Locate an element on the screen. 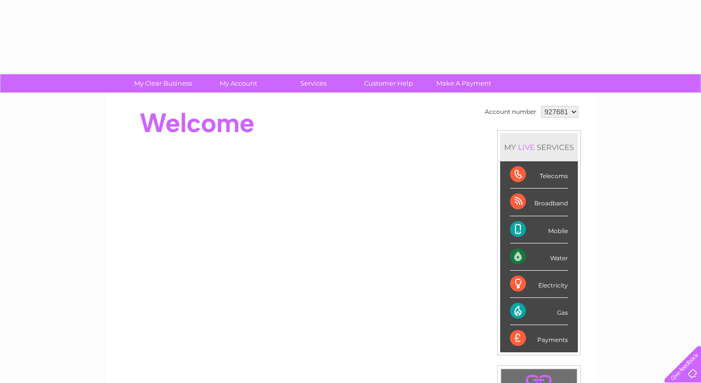 The image size is (701, 383). div: Gas is located at coordinates (539, 311).